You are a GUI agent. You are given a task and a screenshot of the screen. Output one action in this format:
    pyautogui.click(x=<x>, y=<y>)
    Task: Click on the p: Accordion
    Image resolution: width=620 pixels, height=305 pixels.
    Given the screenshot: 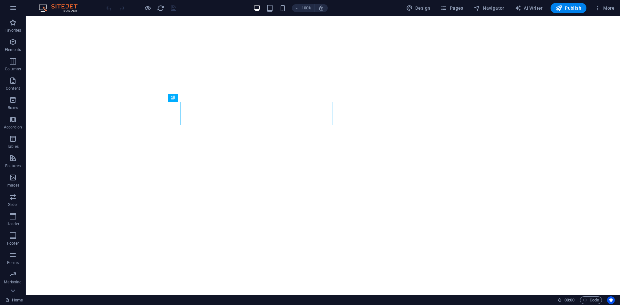 What is the action you would take?
    pyautogui.click(x=13, y=127)
    